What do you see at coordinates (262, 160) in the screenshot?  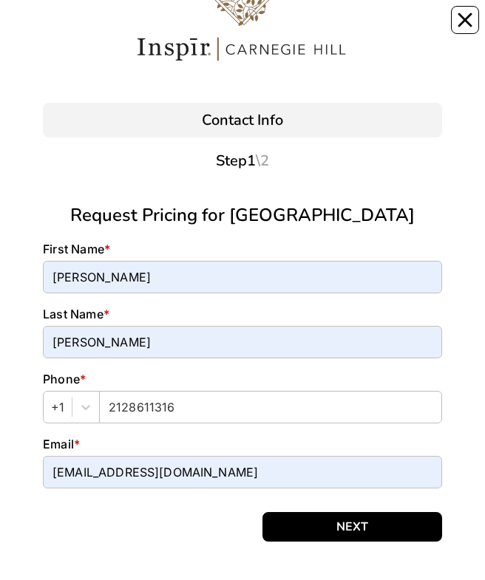 I see `span: \ 2` at bounding box center [262, 160].